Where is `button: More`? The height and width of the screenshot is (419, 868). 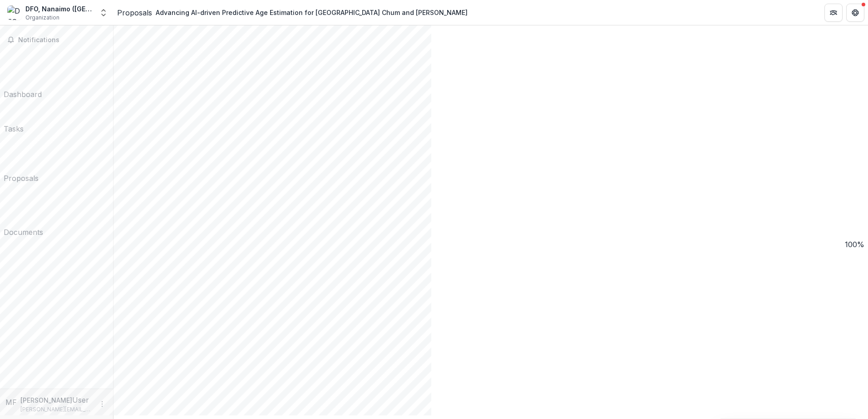
button: More is located at coordinates (102, 404).